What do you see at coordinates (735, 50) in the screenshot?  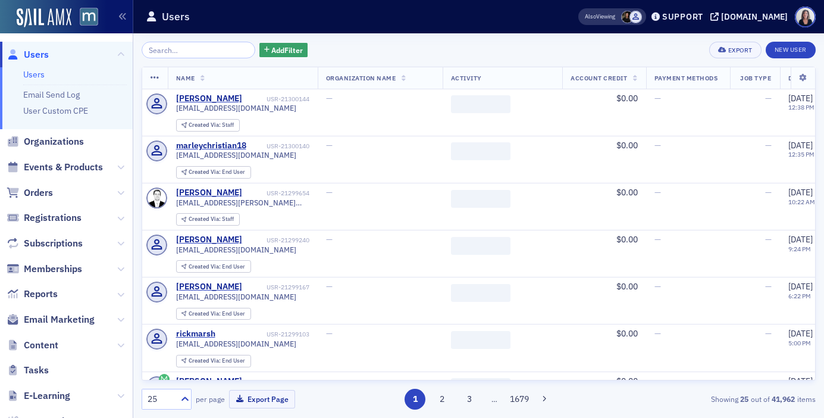 I see `button: Export` at bounding box center [735, 50].